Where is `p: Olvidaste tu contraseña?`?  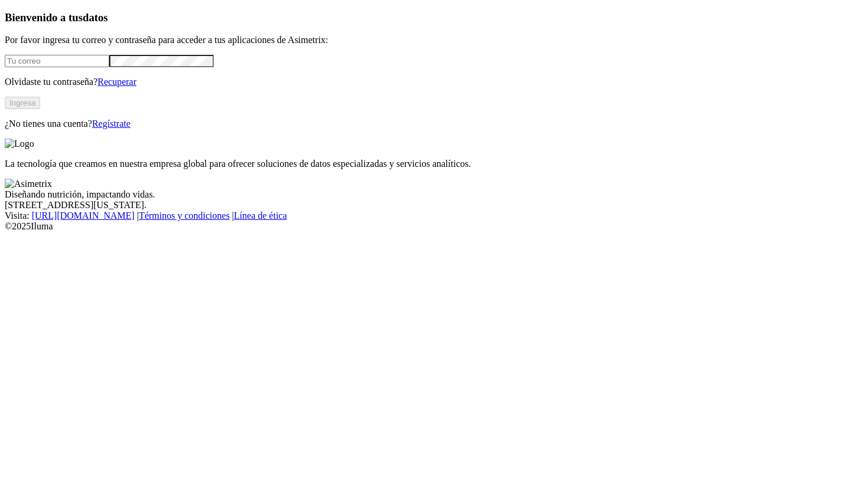
p: Olvidaste tu contraseña? is located at coordinates (434, 82).